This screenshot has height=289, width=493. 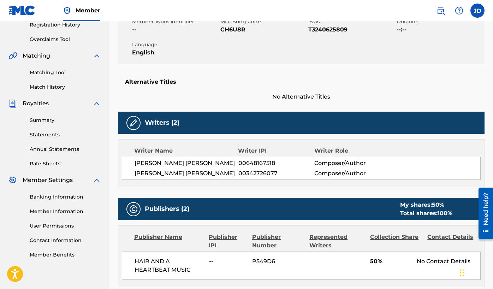 What do you see at coordinates (12, 25) in the screenshot?
I see `div: Need help?` at bounding box center [12, 25].